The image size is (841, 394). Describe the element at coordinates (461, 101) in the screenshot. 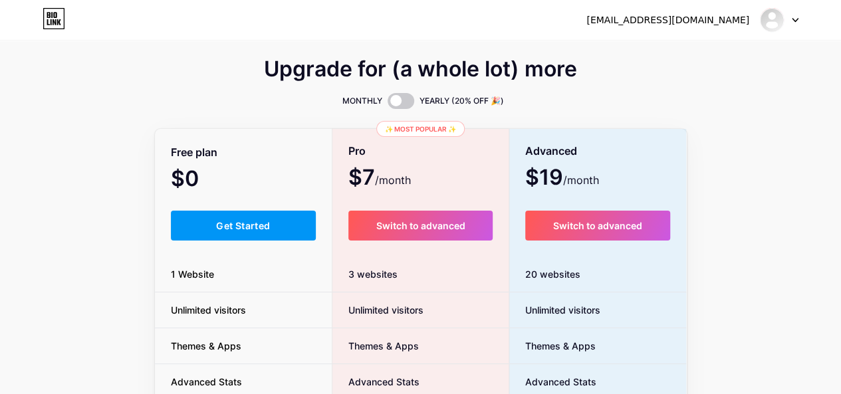

I see `span: YEARLY (20% OFF 🎉)` at that location.